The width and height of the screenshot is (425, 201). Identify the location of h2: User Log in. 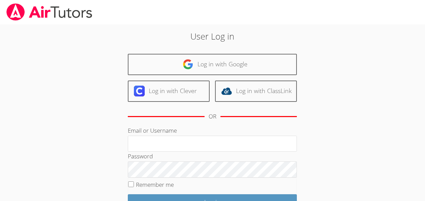
(212, 36).